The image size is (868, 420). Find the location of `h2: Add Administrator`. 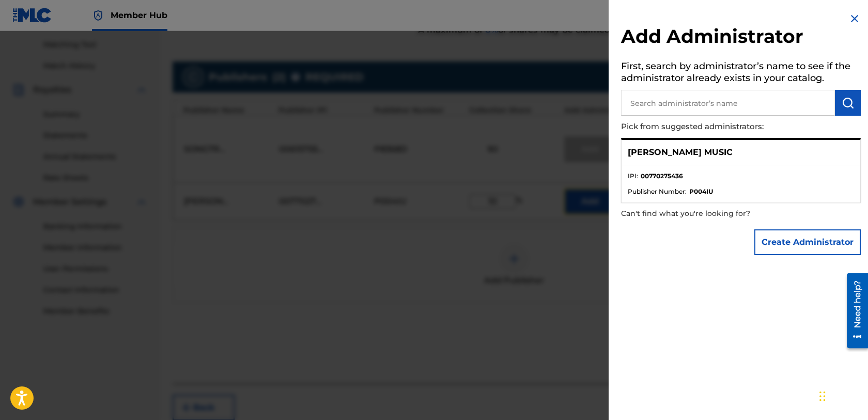

h2: Add Administrator is located at coordinates (740, 37).